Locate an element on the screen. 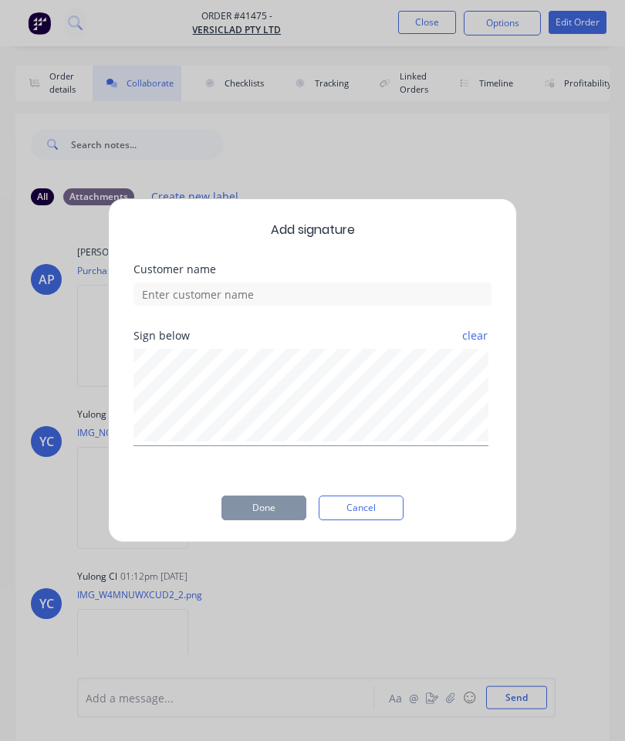 The image size is (625, 741). button: clear is located at coordinates (475, 336).